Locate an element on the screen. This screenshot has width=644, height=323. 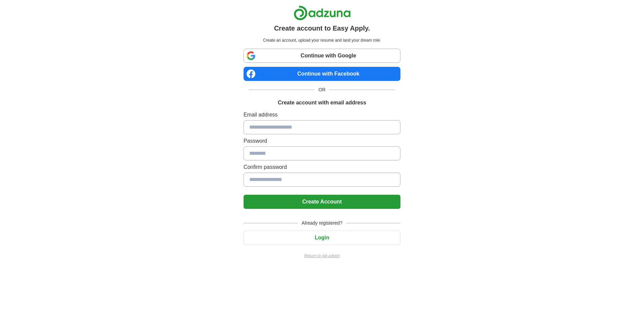
h1: Create account to Easy Apply. is located at coordinates (322, 28).